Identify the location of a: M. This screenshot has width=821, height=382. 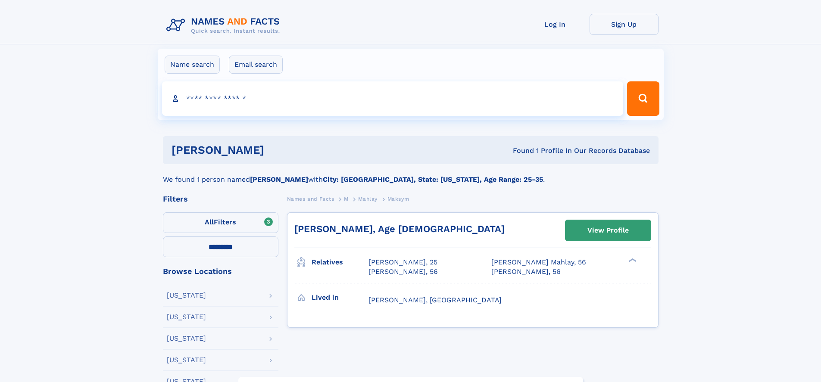
(346, 199).